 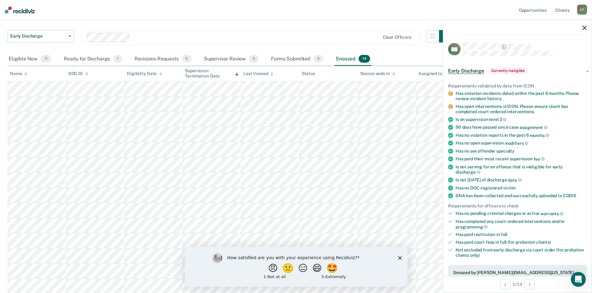 I want to click on div: Has no violation reports in the past 6, so click(x=521, y=135).